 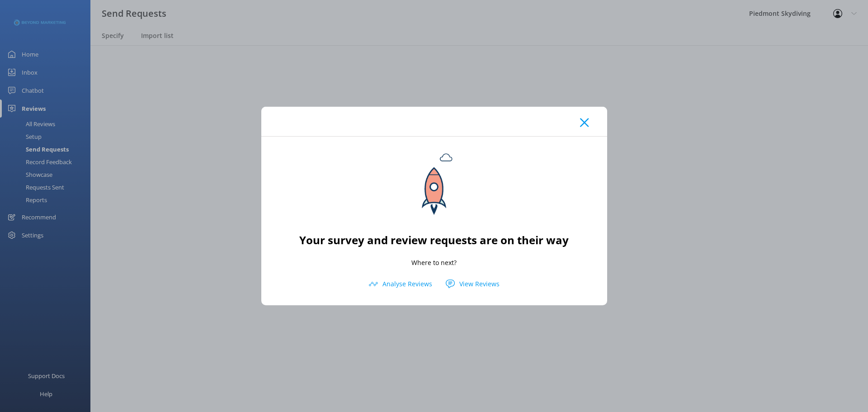 What do you see at coordinates (584, 122) in the screenshot?
I see `button: Close` at bounding box center [584, 122].